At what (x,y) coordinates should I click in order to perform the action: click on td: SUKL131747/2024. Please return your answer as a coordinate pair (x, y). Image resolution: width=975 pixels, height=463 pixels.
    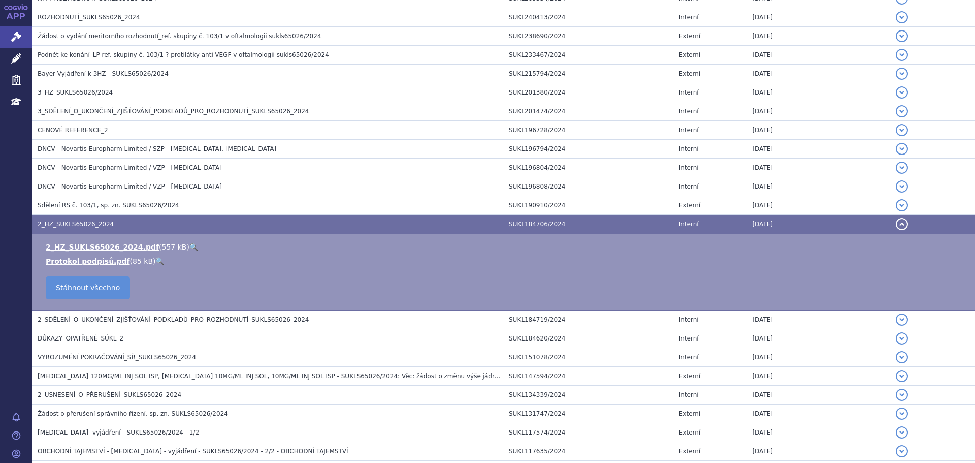
    Looking at the image, I should click on (589, 413).